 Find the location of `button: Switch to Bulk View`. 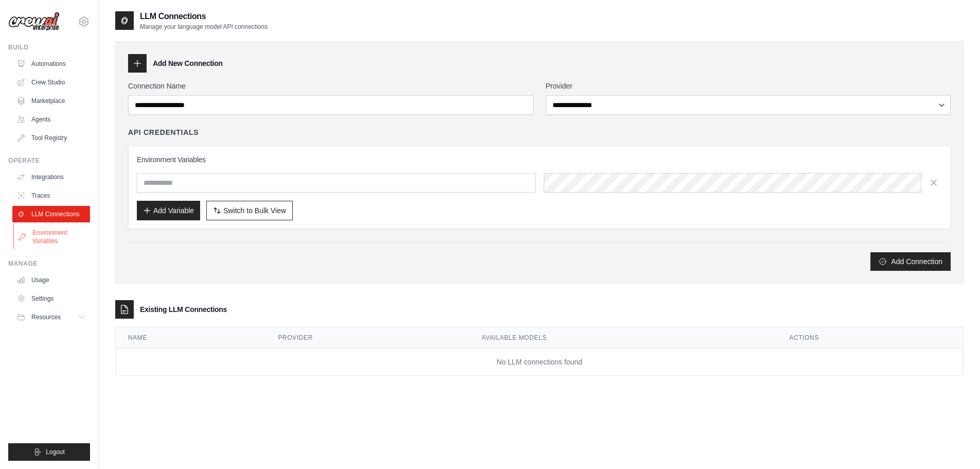

button: Switch to Bulk View is located at coordinates (250, 210).